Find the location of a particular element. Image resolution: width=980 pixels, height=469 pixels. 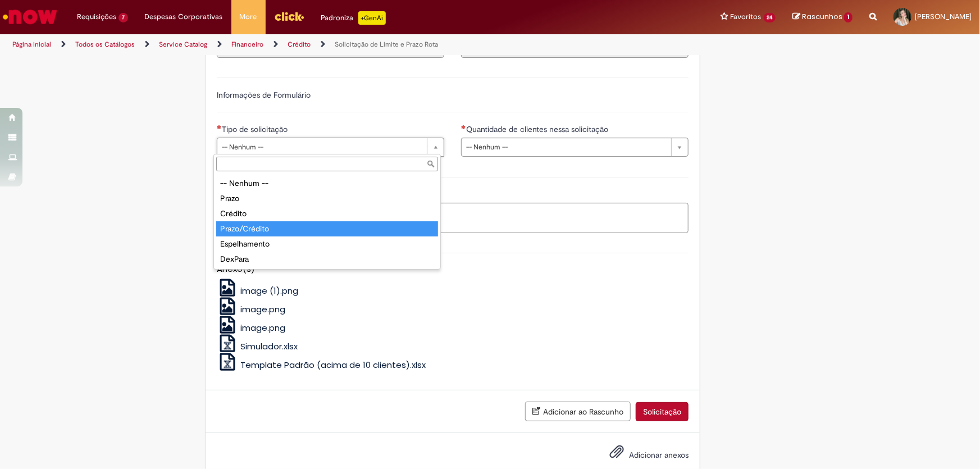

div: DexPara is located at coordinates (327, 259).